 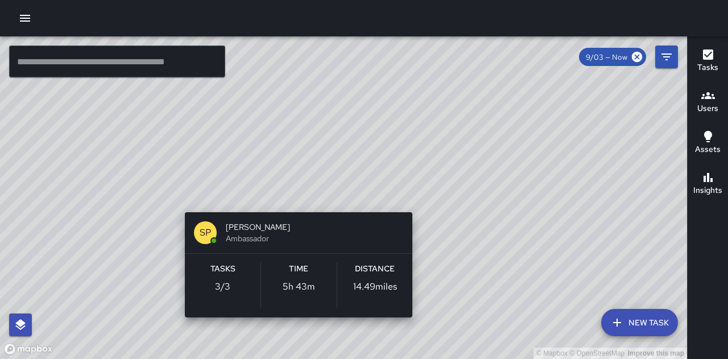 I want to click on button: Assets, so click(x=708, y=143).